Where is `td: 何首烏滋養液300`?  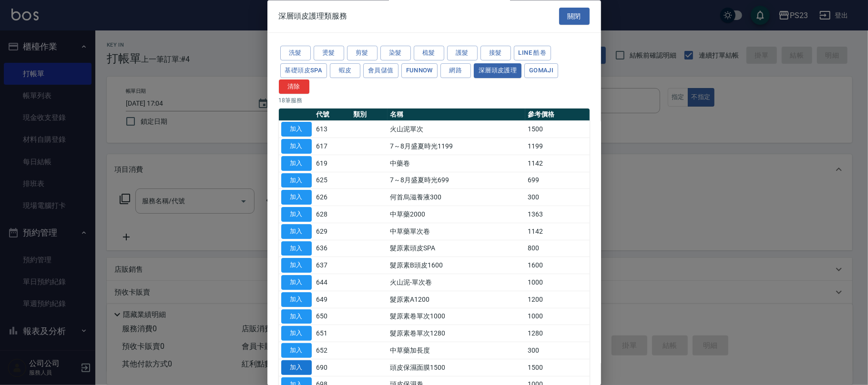
td: 何首烏滋養液300 is located at coordinates (456, 198).